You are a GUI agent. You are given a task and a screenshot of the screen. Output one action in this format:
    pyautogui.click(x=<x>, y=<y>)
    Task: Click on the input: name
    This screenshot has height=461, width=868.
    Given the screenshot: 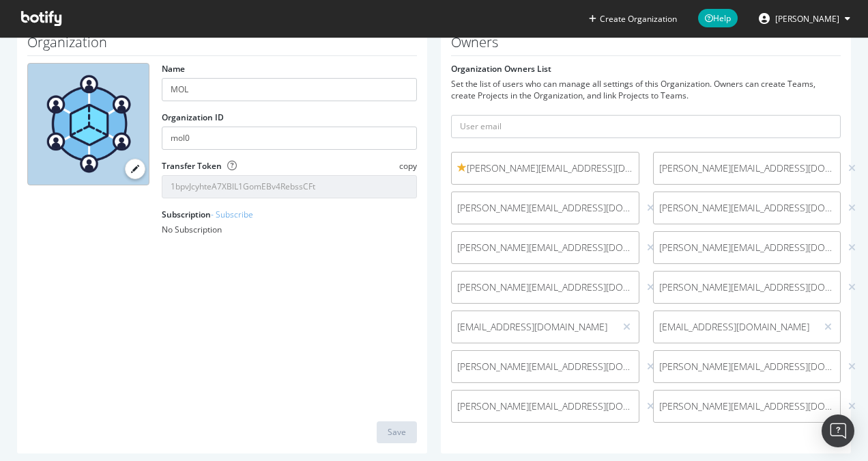 What is the action you would take?
    pyautogui.click(x=289, y=90)
    